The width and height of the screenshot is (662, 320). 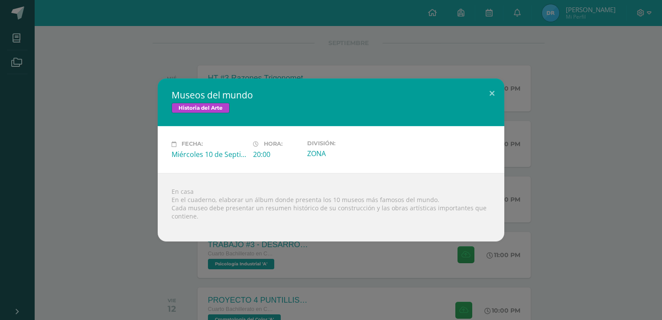 I want to click on h2: Museos del mundo, so click(x=331, y=95).